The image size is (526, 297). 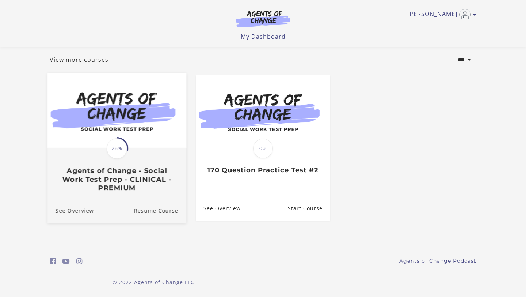 What do you see at coordinates (263, 170) in the screenshot?
I see `h3: 170 Question Practice Test #2` at bounding box center [263, 170].